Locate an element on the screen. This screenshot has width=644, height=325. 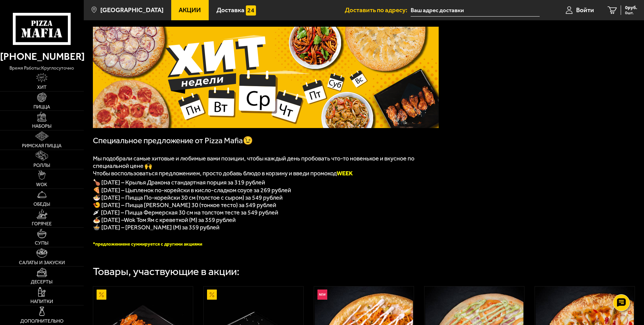
img: 1024x1024 is located at coordinates (266, 77).